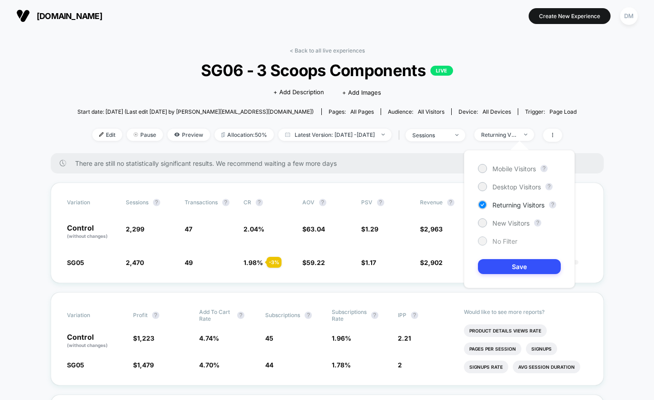  What do you see at coordinates (629, 16) in the screenshot?
I see `div: DM` at bounding box center [629, 16].